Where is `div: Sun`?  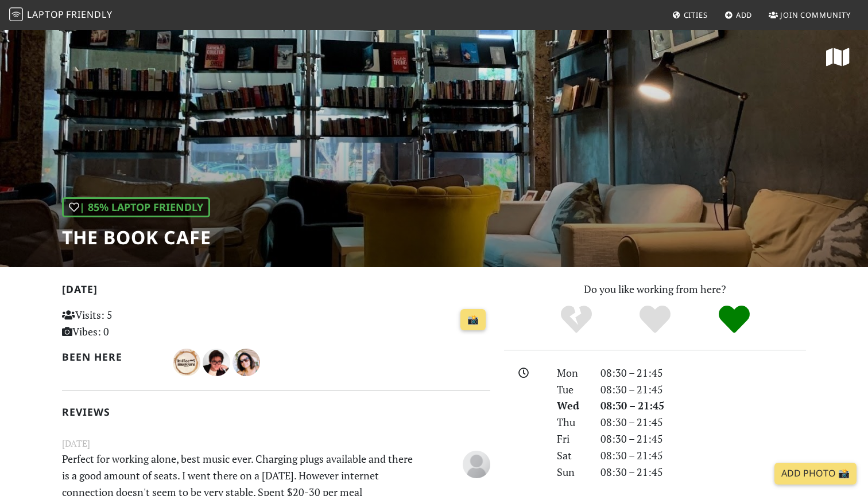 div: Sun is located at coordinates (572, 472).